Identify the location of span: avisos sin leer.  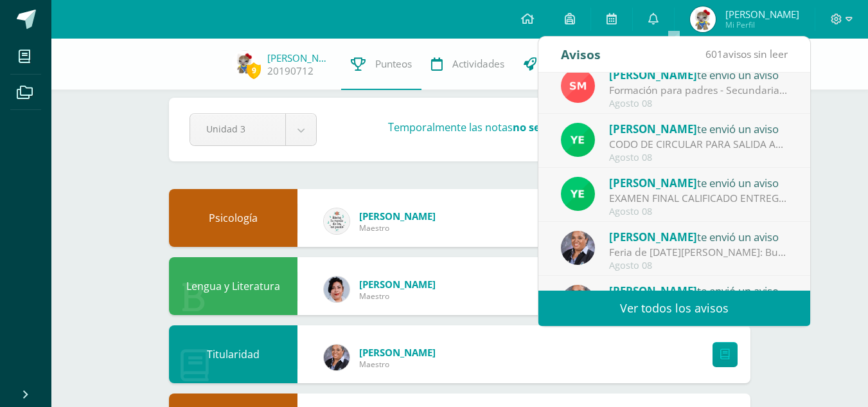
(747, 54).